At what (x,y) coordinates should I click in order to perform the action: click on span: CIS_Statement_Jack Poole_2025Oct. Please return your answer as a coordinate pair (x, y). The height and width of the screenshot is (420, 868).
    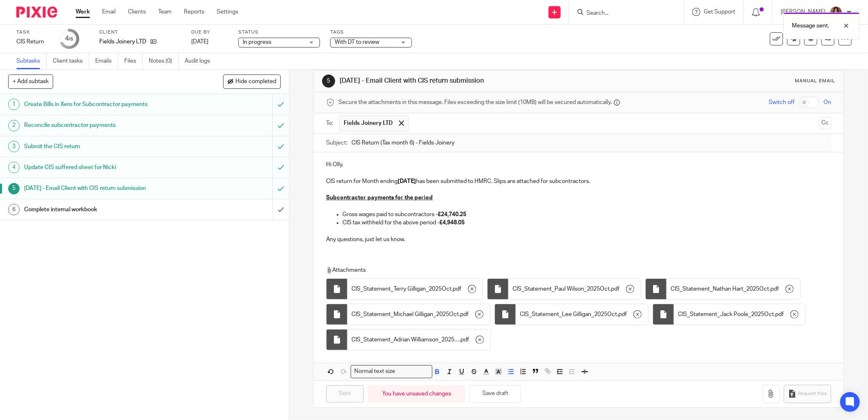
    Looking at the image, I should click on (726, 315).